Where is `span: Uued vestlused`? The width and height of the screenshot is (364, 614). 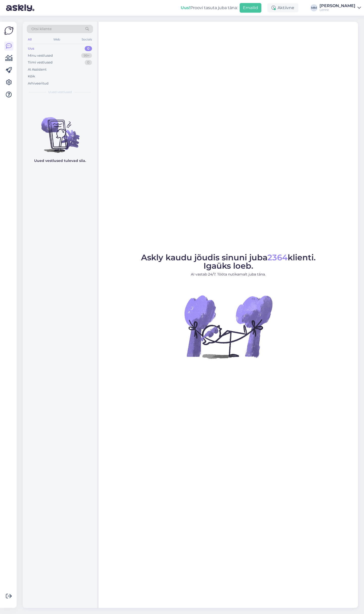
span: Uued vestlused is located at coordinates (60, 92).